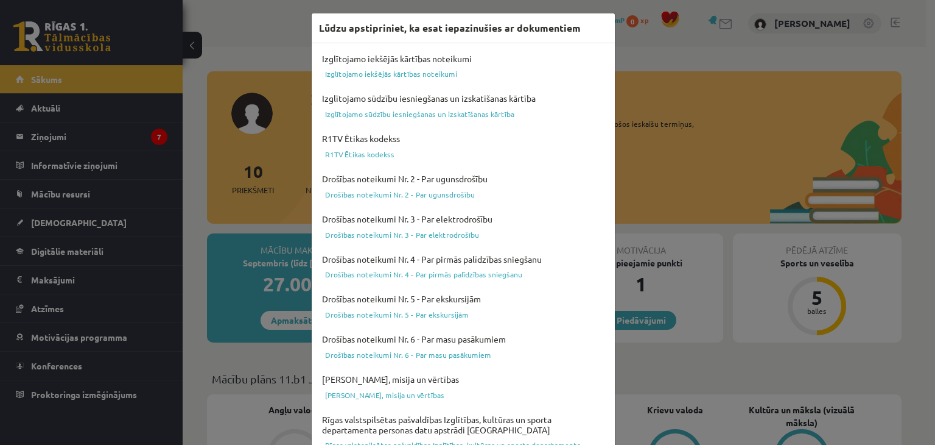  What do you see at coordinates (463, 194) in the screenshot?
I see `a: Drošības noteikumi Nr. 2 - Par ugunsdrošību` at bounding box center [463, 194].